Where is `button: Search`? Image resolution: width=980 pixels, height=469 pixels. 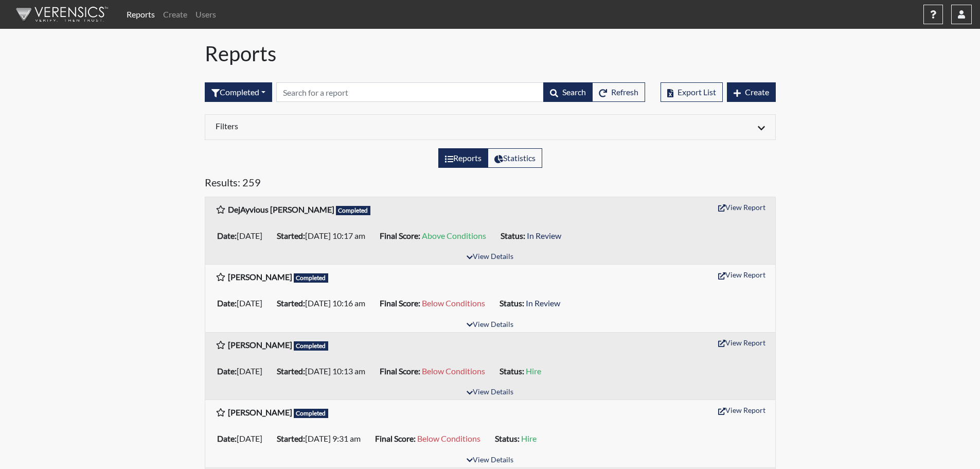
button: Search is located at coordinates (568, 92).